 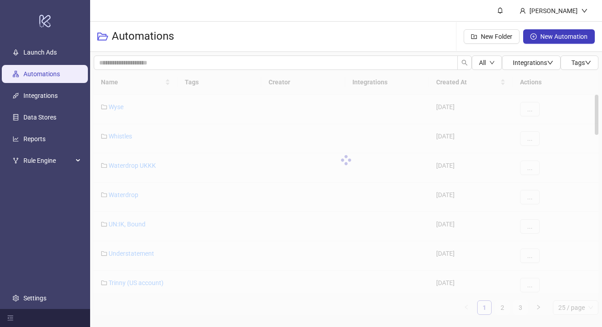 What do you see at coordinates (582, 63) in the screenshot?
I see `span: Tags` at bounding box center [582, 63].